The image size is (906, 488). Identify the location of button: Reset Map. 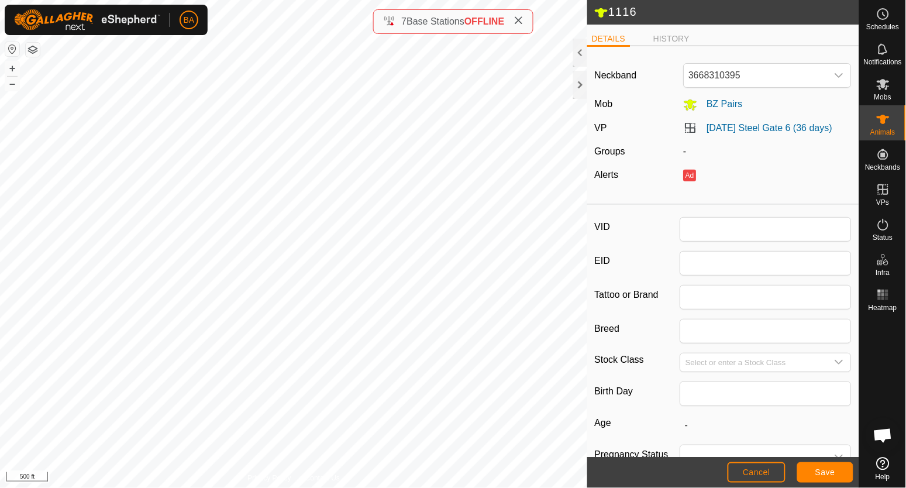
(12, 49).